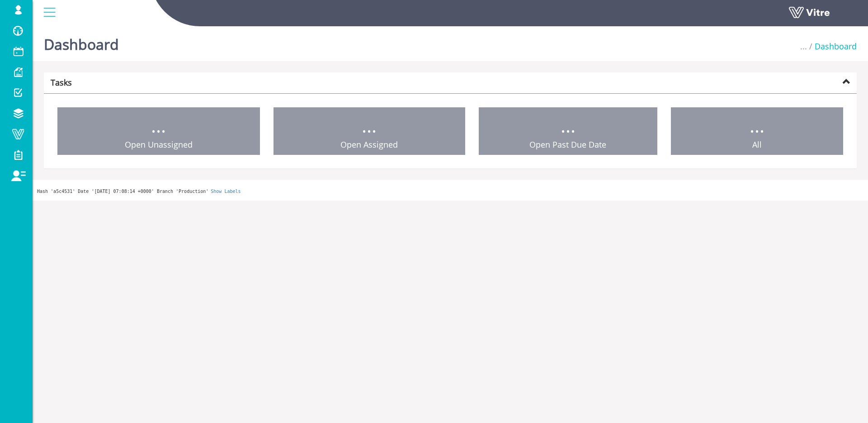 The width and height of the screenshot is (868, 423). I want to click on span: All, so click(756, 144).